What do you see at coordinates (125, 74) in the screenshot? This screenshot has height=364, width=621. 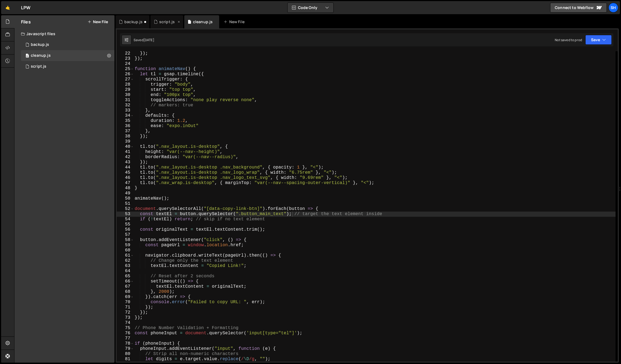 I see `div: 26` at bounding box center [125, 74].